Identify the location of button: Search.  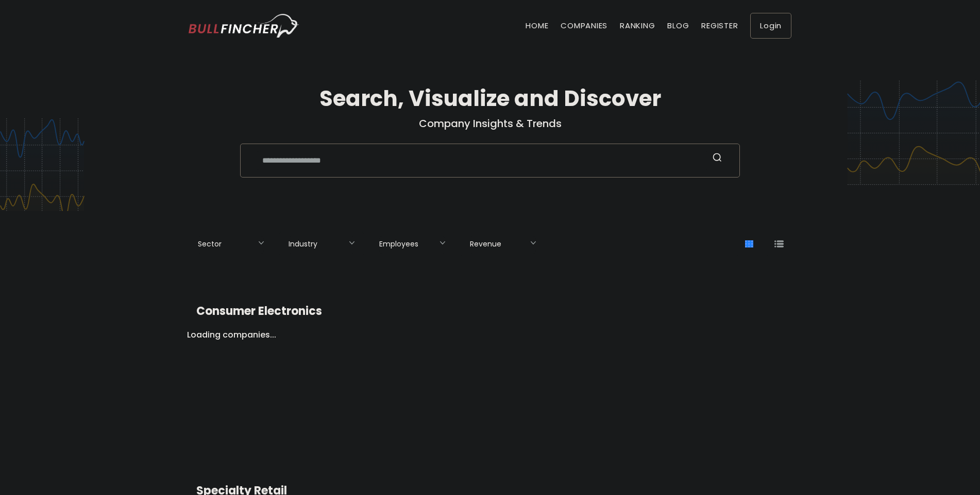
(718, 159).